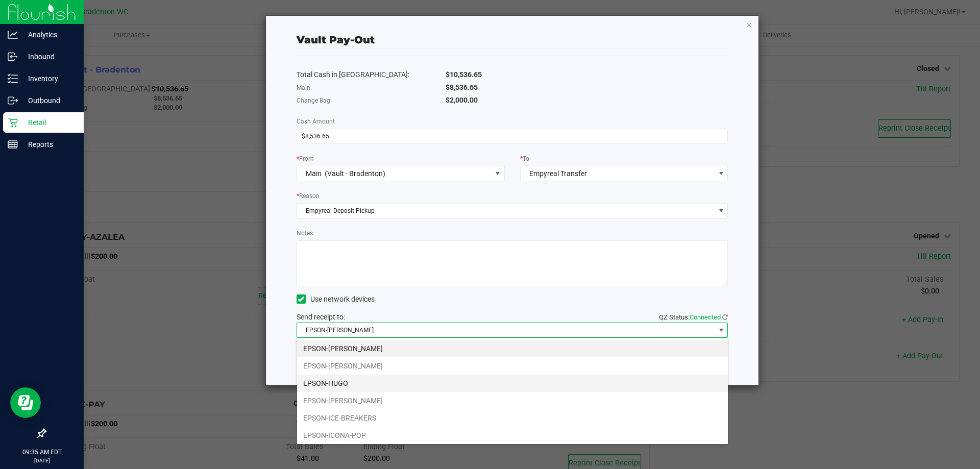 Image resolution: width=980 pixels, height=469 pixels. Describe the element at coordinates (513, 418) in the screenshot. I see `li: EPSON-ICE-BREAKERS` at that location.